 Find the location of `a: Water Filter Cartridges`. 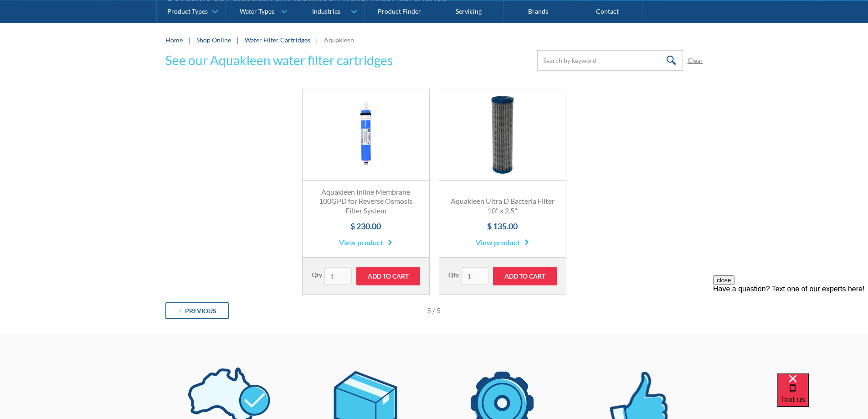

a: Water Filter Cartridges is located at coordinates (278, 40).